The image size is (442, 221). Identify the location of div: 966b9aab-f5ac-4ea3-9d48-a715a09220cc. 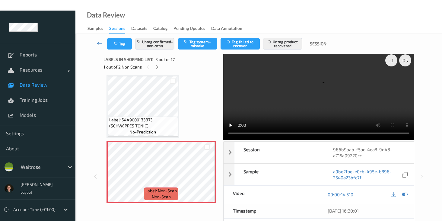
(369, 152).